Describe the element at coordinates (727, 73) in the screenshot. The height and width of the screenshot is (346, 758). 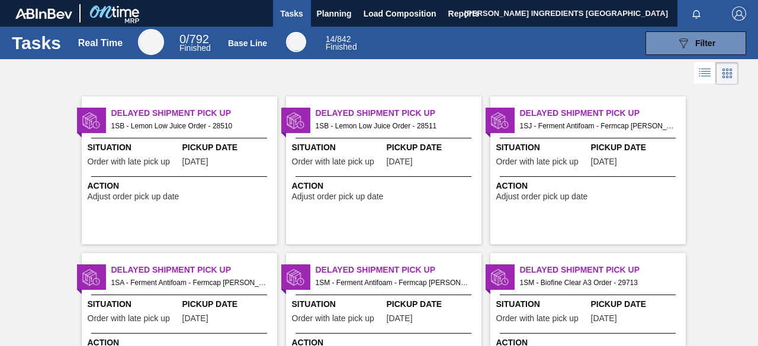
I see `div: Card Vision` at that location.